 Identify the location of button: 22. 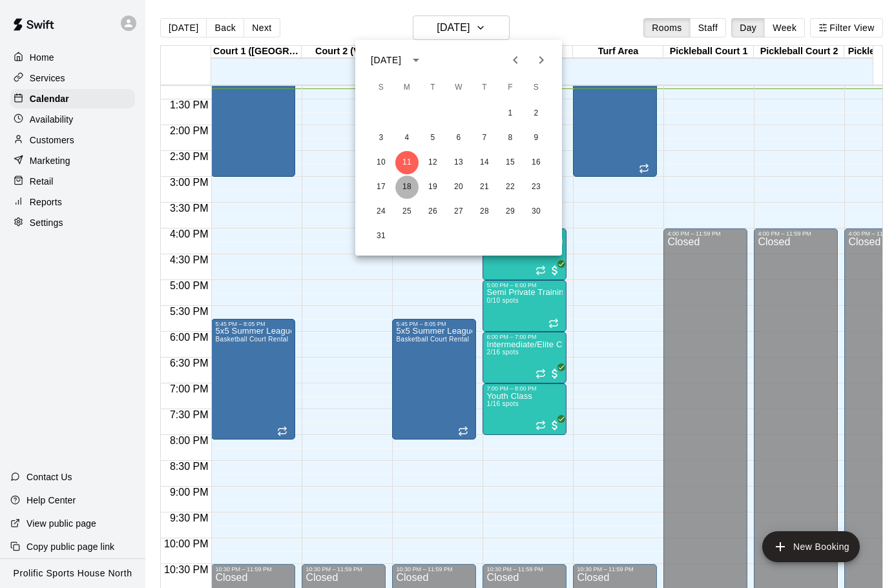
(510, 187).